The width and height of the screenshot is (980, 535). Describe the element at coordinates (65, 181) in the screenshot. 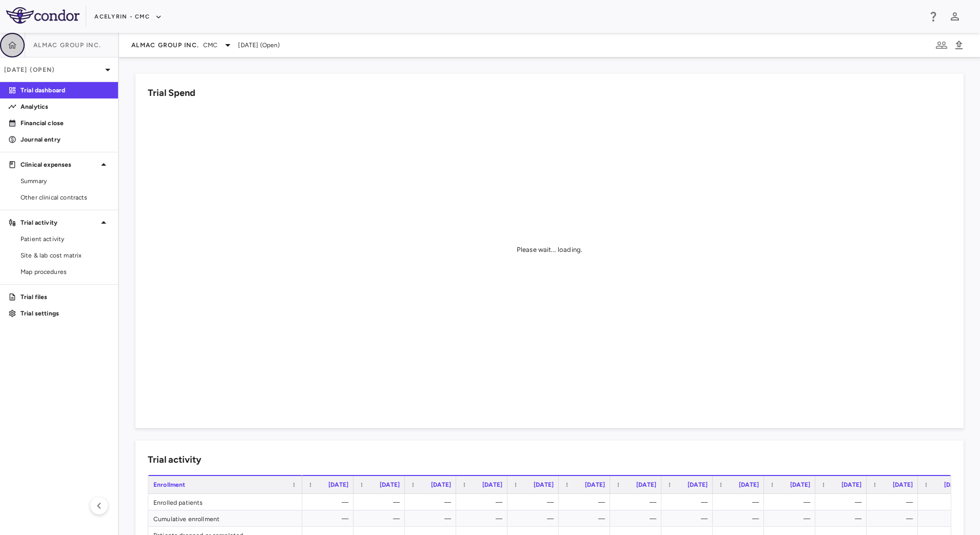

I see `span: Summary` at that location.